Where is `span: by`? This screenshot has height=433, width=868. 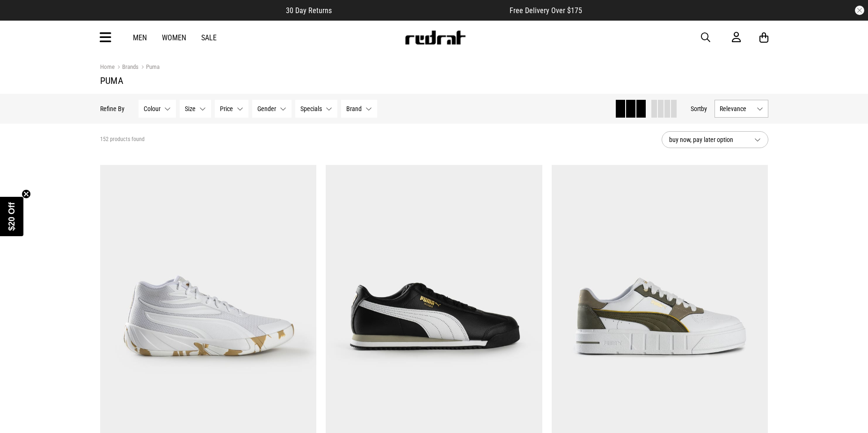 span: by is located at coordinates (703, 109).